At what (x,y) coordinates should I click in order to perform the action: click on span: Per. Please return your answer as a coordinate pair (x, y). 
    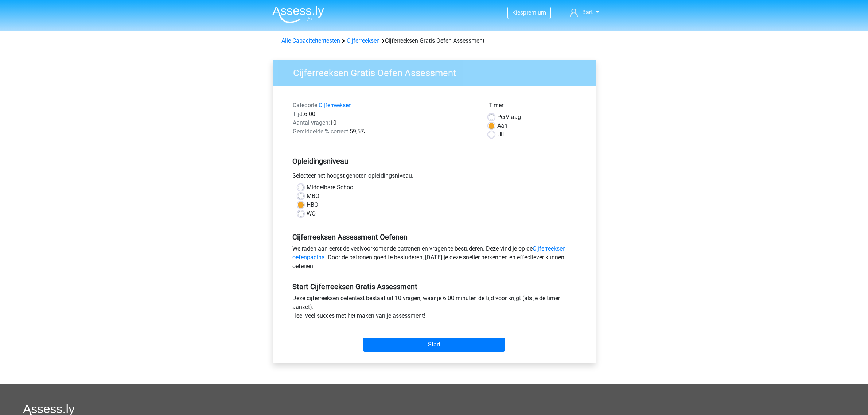
    Looking at the image, I should click on (501, 117).